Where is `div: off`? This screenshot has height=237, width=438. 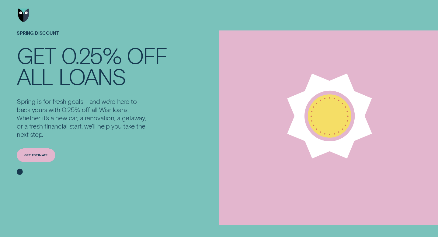 div: off is located at coordinates (147, 55).